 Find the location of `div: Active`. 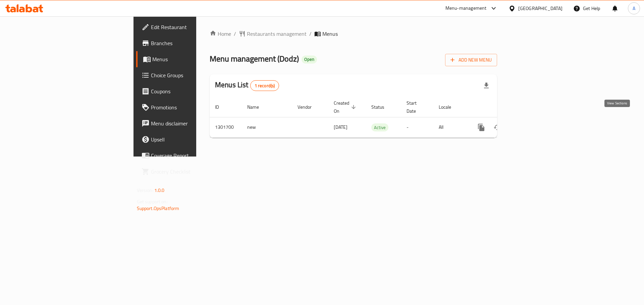

div: Active is located at coordinates (379, 127).